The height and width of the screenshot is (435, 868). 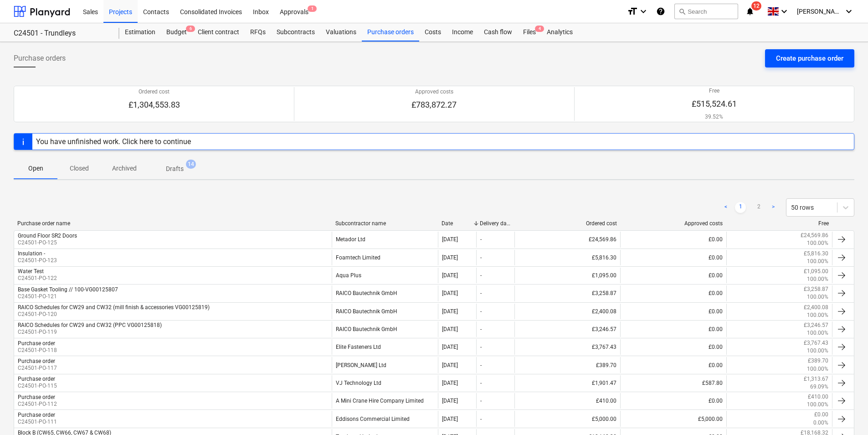 What do you see at coordinates (140, 33) in the screenshot?
I see `a: Estimation` at bounding box center [140, 33].